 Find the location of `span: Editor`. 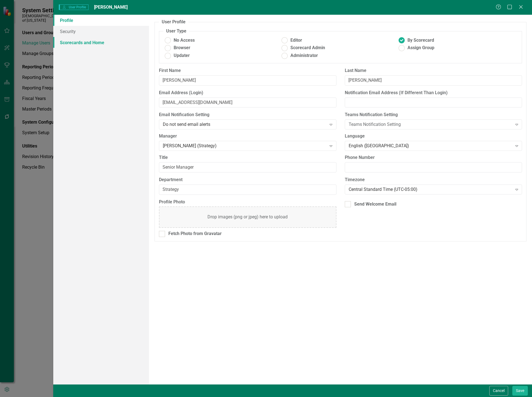

span: Editor is located at coordinates (296, 40).